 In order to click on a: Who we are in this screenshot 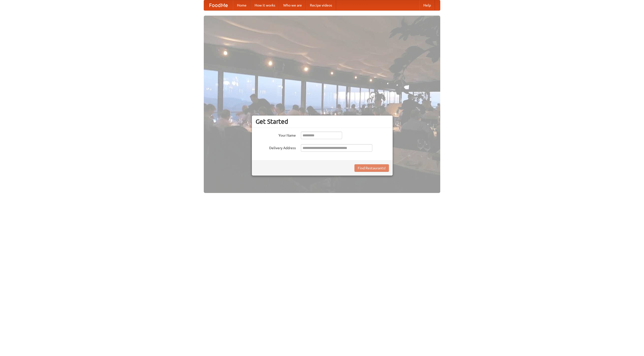, I will do `click(293, 5)`.